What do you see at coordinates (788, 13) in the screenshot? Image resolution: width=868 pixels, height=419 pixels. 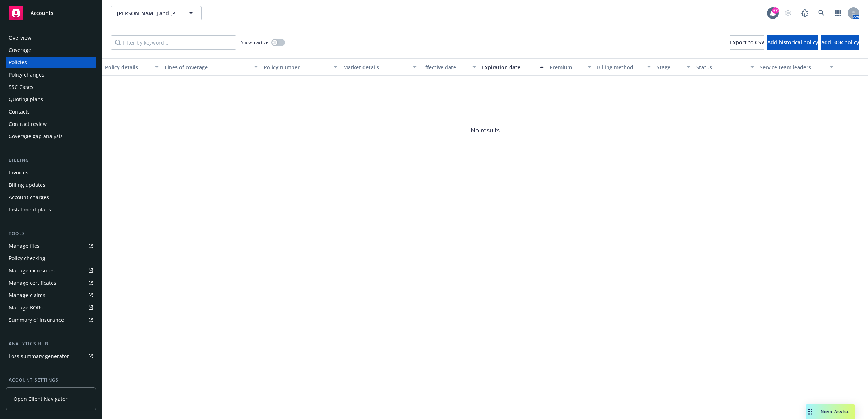 I see `a: Start snowing` at bounding box center [788, 13].